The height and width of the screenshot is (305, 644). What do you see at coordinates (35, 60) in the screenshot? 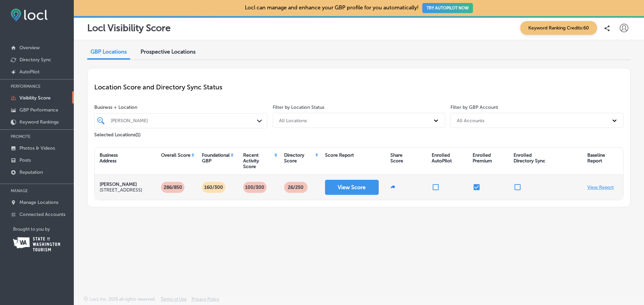
I see `p: Directory Sync` at bounding box center [35, 60].